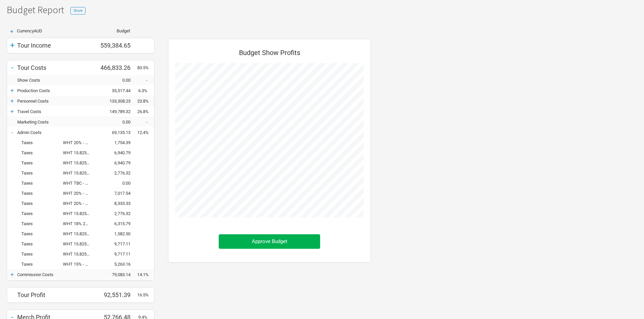 The height and width of the screenshot is (319, 644). What do you see at coordinates (117, 91) in the screenshot?
I see `div: 35,517.44` at bounding box center [117, 91].